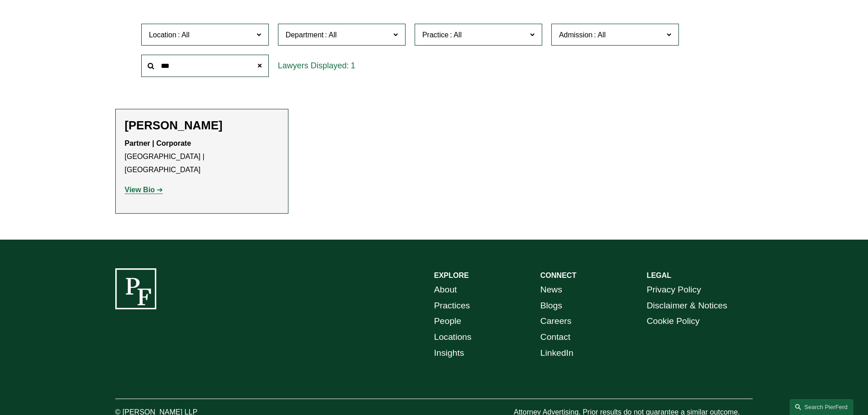  What do you see at coordinates (163, 35) in the screenshot?
I see `span: Location` at bounding box center [163, 35].